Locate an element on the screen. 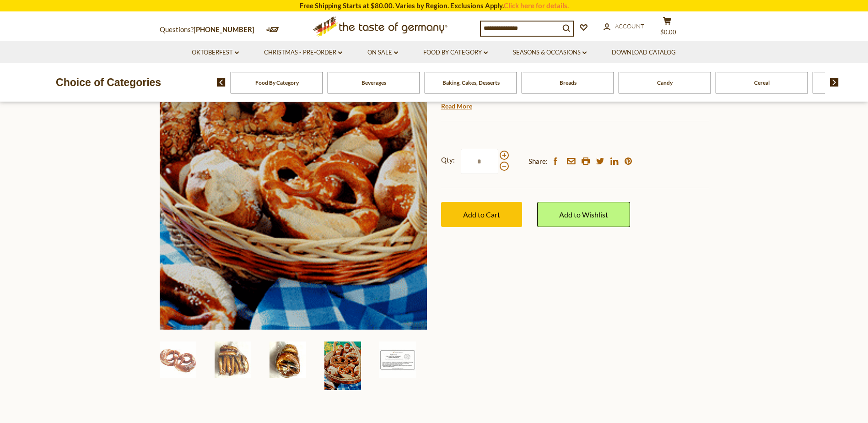 This screenshot has height=423, width=868. span: Food By Category is located at coordinates (277, 82).